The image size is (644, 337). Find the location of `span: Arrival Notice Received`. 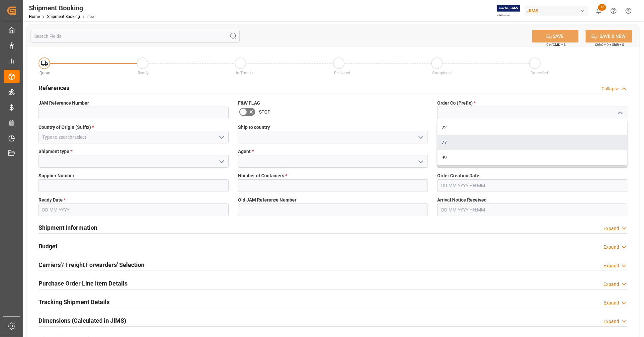

span: Arrival Notice Received is located at coordinates (462, 199).